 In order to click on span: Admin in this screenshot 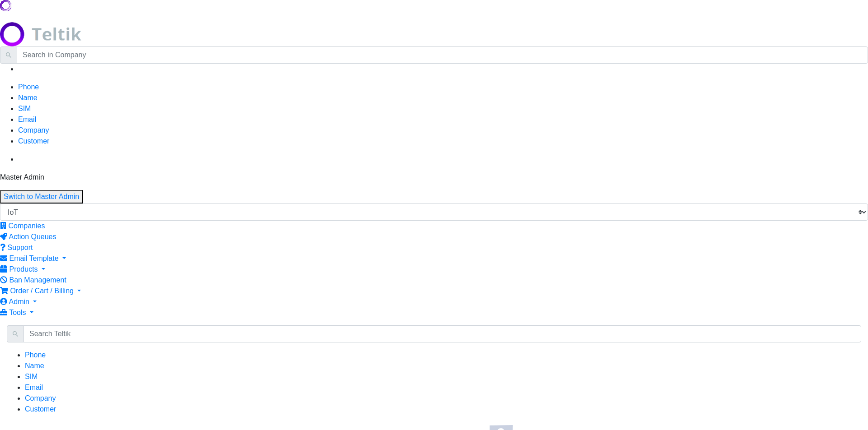, I will do `click(19, 302)`.